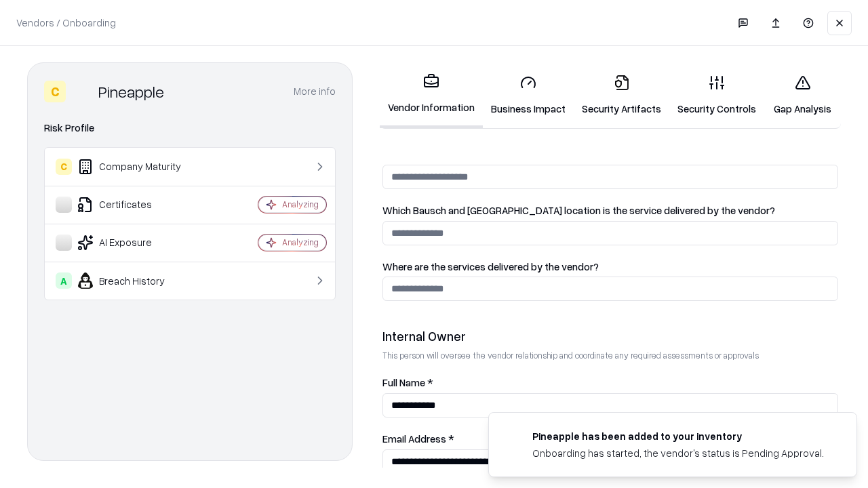  Describe the element at coordinates (82, 91) in the screenshot. I see `img: Pineapple` at that location.